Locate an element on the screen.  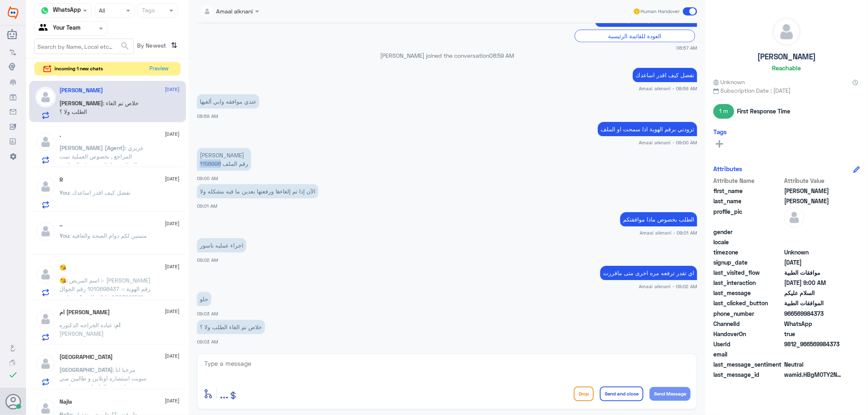
span: Attribute Value is located at coordinates (813, 180).